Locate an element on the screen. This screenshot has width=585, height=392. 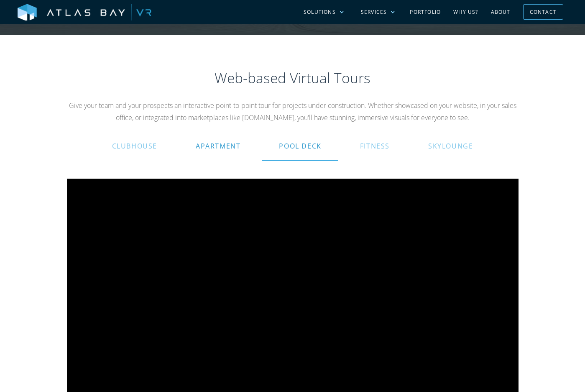
div: Pool Deck is located at coordinates (300, 146).